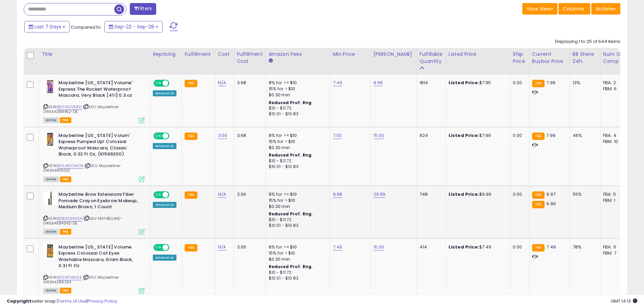 This screenshot has height=308, width=644. Describe the element at coordinates (298, 54) in the screenshot. I see `div: Amazon Fees` at that location.